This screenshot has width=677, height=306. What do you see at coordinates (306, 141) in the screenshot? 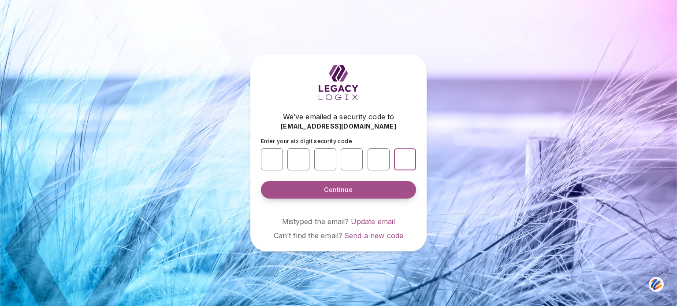
I see `span: Enter your six digit security code` at bounding box center [306, 141].